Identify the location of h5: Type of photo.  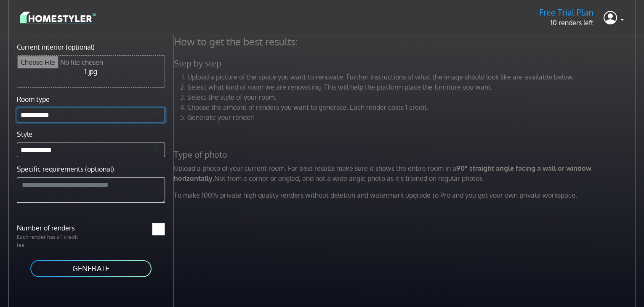
(405, 154).